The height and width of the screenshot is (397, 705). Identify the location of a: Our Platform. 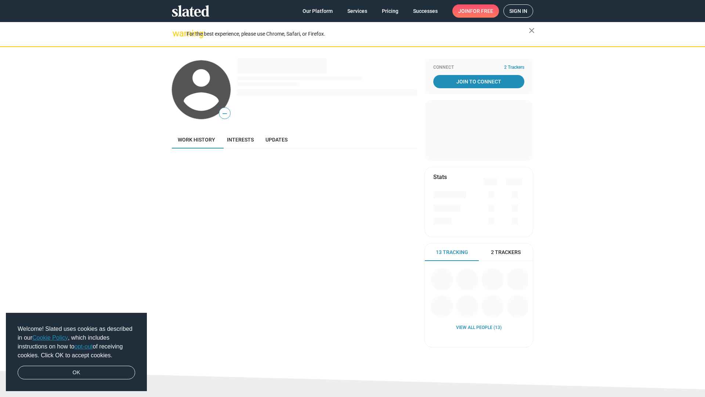
(318, 11).